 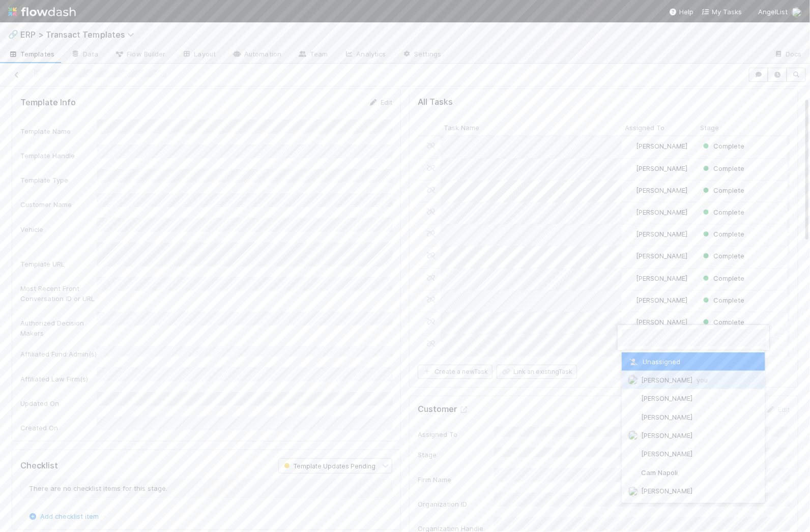 What do you see at coordinates (633, 417) in the screenshot?
I see `img: avatar_bb6a6da0-b303-4f88-8b1d-90dbc66890ae.png` at bounding box center [633, 417].